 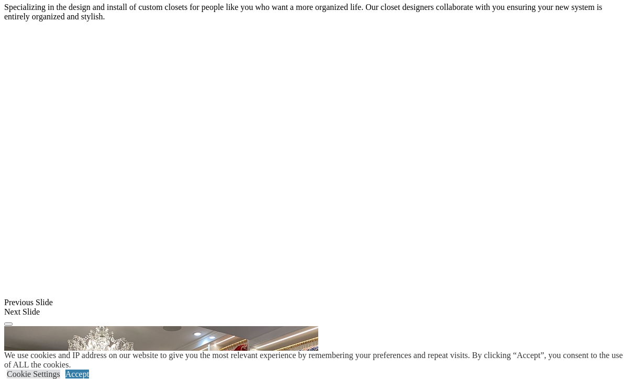 I want to click on button: Click here to pause slide show, so click(x=8, y=324).